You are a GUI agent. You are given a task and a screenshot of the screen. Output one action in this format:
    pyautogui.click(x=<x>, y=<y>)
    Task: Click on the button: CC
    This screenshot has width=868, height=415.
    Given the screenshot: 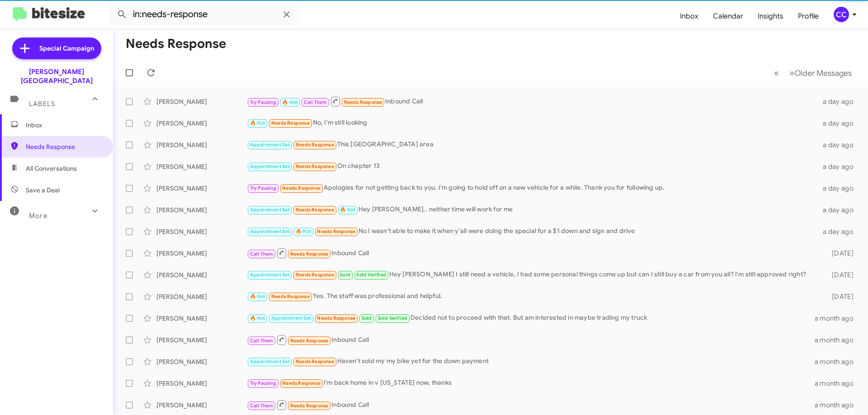 What is the action you would take?
    pyautogui.click(x=842, y=14)
    